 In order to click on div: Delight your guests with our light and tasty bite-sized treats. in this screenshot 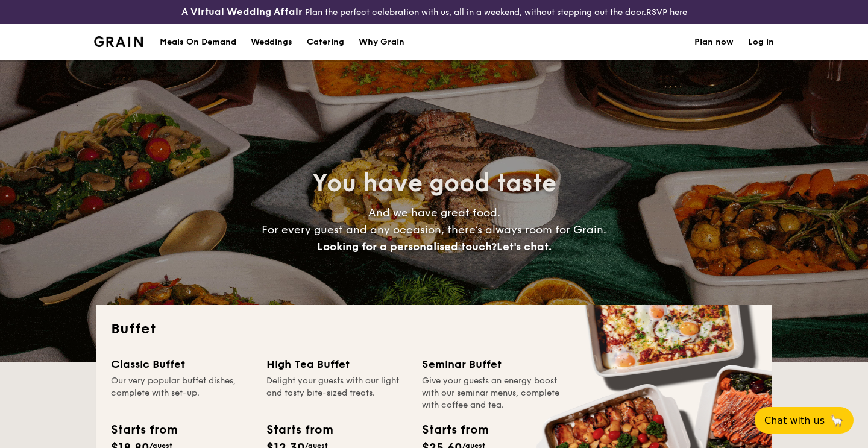, I will do `click(337, 393)`.